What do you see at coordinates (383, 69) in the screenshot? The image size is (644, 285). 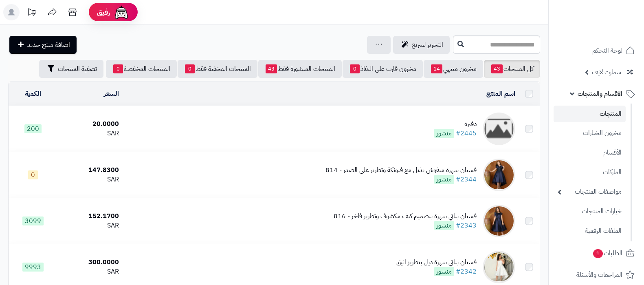 I see `a: مخزون قارب على النفاذ0` at bounding box center [383, 69].